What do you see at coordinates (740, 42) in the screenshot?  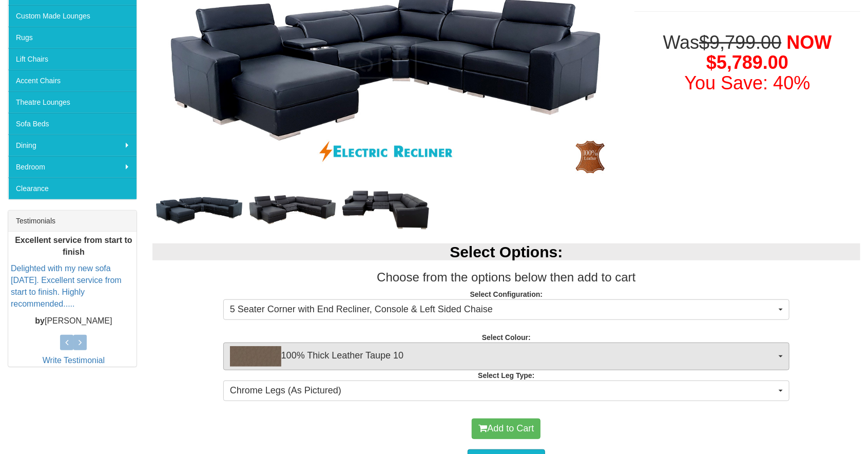 I see `del: $9,799.00` at bounding box center [740, 42].